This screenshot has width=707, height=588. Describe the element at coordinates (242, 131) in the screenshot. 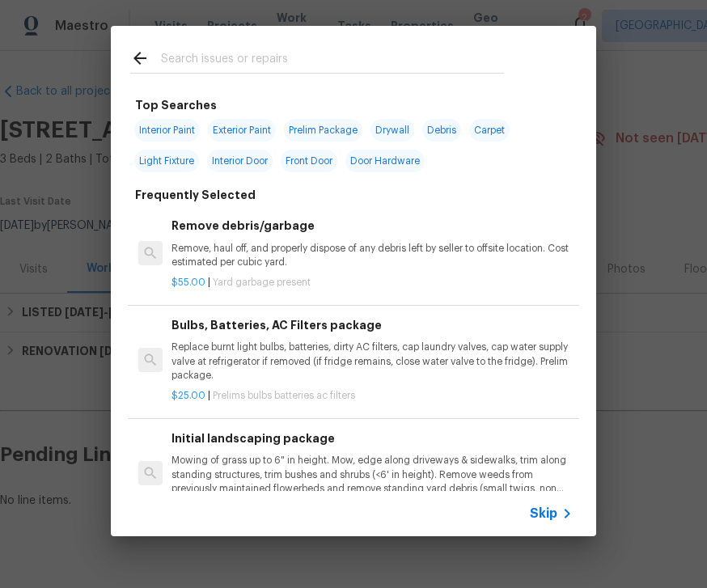

I see `span: Exterior Paint` at that location.